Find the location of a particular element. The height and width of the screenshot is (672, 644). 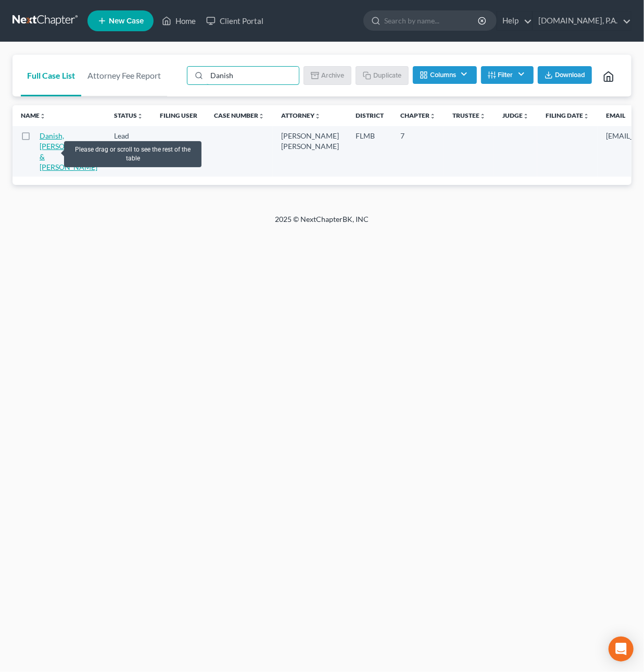

span: New Case is located at coordinates (126, 21).